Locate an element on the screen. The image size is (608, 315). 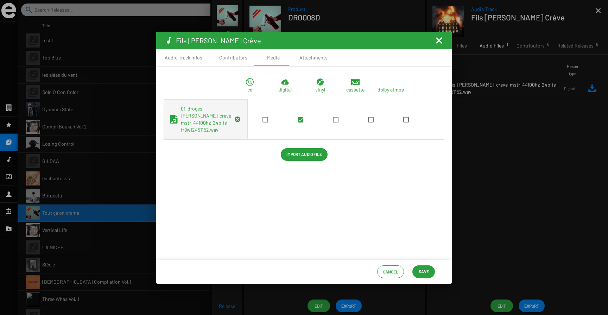
div: Media is located at coordinates (273, 58).